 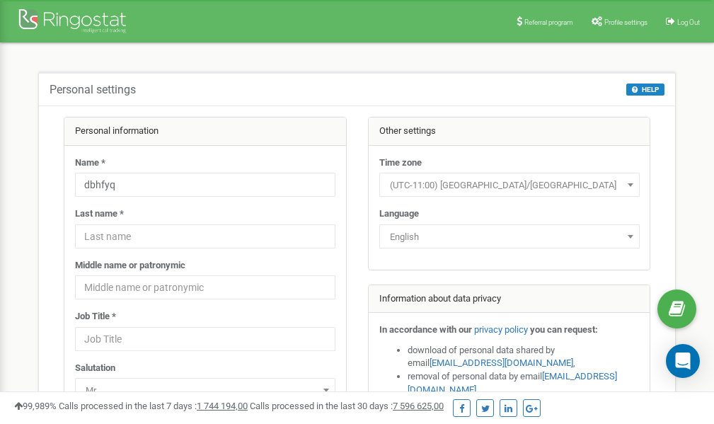 I want to click on a: privacy policy, so click(x=501, y=329).